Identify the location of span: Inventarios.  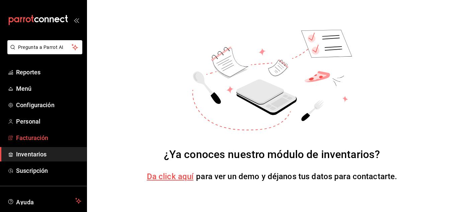
(49, 154).